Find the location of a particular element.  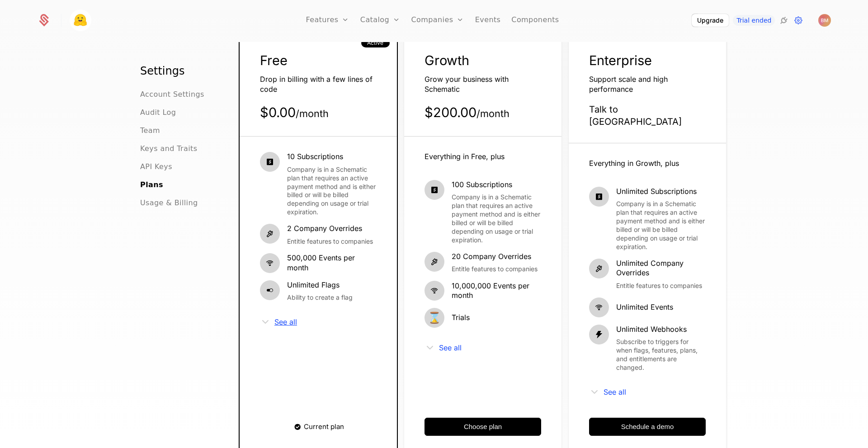

a: Trial ended is located at coordinates (753, 20).